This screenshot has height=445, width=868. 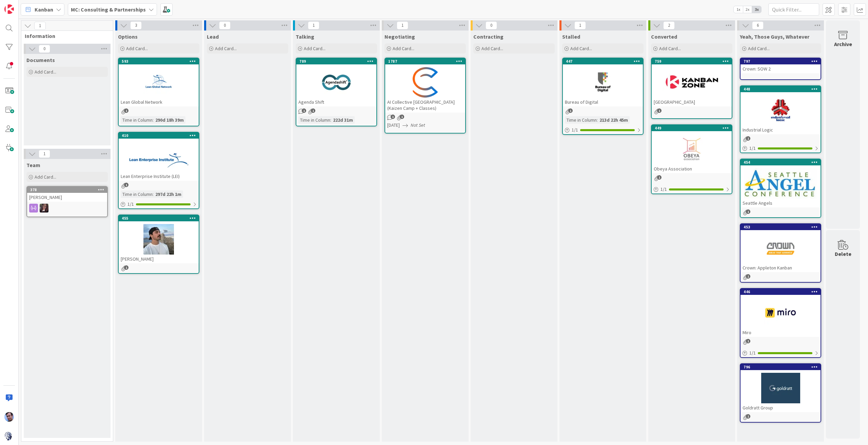 What do you see at coordinates (128, 37) in the screenshot?
I see `span: Options` at bounding box center [128, 37].